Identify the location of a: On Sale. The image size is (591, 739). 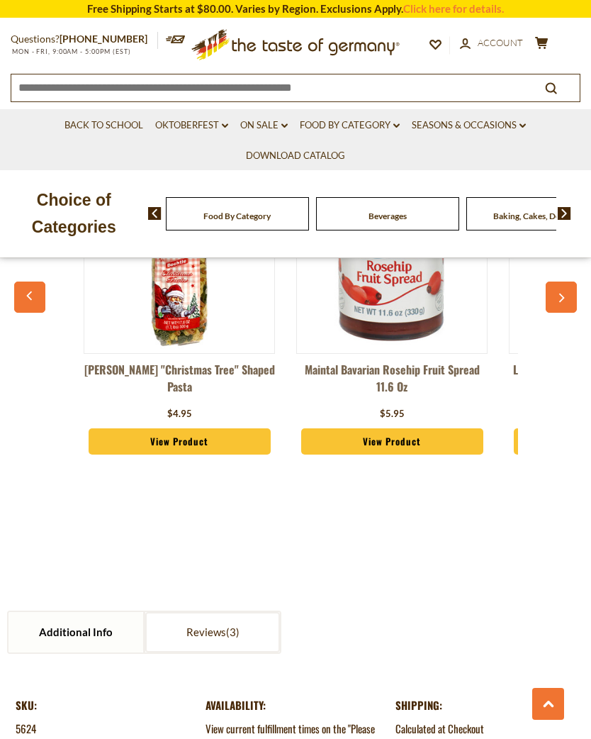
(264, 126).